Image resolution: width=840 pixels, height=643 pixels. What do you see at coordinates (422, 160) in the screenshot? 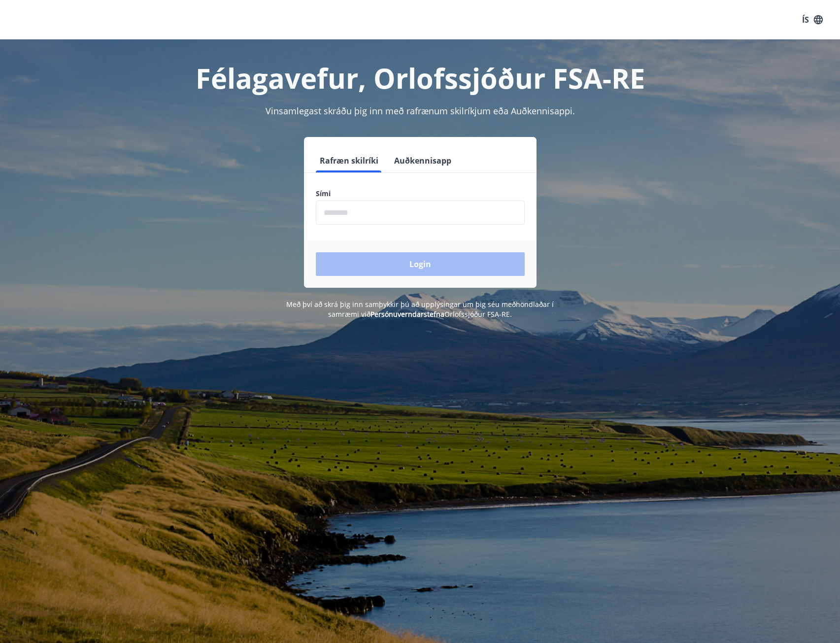
I see `button: Auðkennisapp` at bounding box center [422, 160].